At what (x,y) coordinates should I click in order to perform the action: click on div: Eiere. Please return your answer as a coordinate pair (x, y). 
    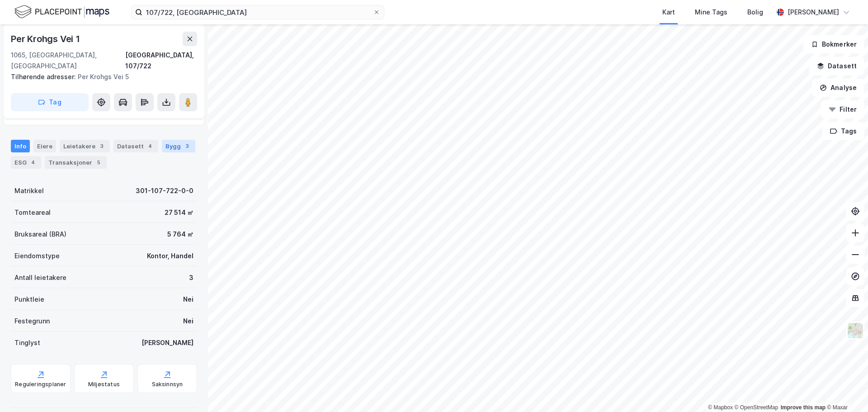
    Looking at the image, I should click on (44, 146).